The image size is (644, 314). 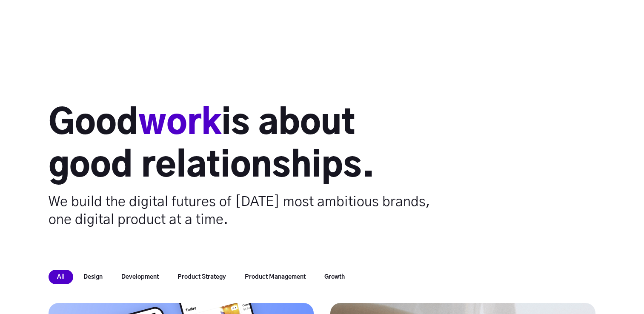 I want to click on button: Development, so click(x=140, y=277).